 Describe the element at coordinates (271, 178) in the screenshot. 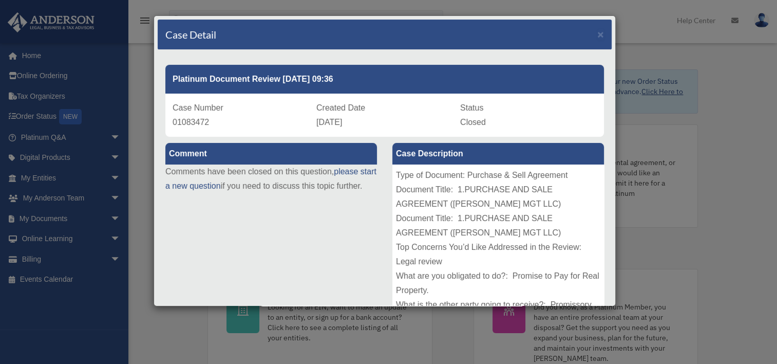

I see `a: please start a new question` at that location.